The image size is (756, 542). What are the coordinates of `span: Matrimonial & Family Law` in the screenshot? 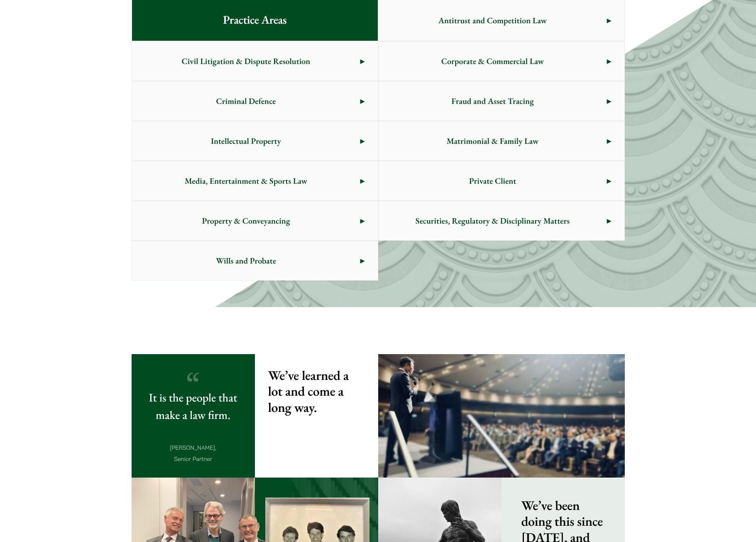 It's located at (493, 141).